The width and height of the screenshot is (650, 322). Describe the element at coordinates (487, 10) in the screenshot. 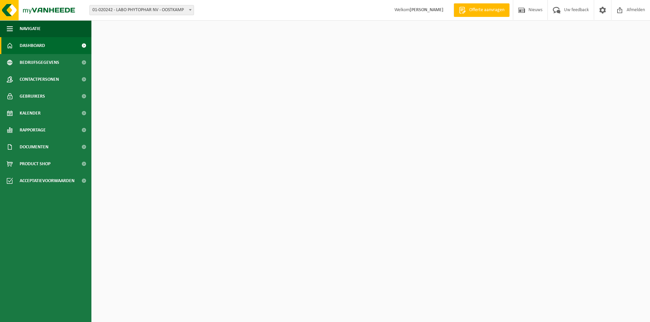

I see `span: Offerte aanvragen` at that location.